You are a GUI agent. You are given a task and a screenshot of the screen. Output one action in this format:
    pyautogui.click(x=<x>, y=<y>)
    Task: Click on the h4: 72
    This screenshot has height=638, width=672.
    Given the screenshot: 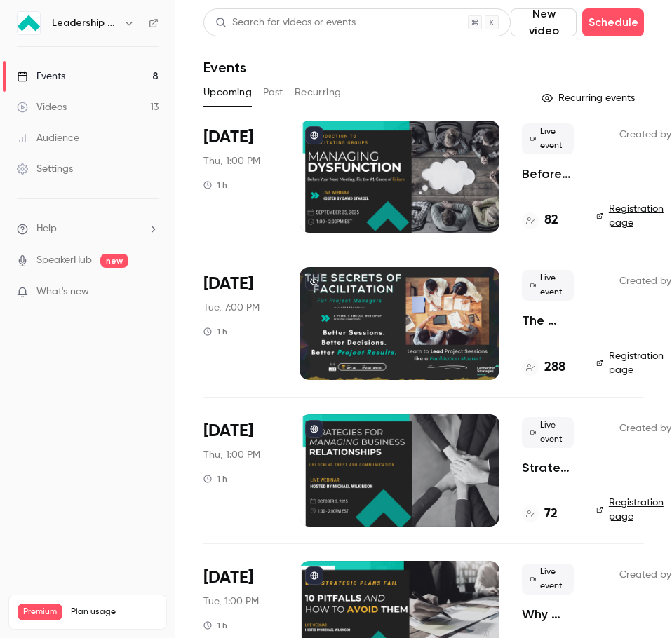 What is the action you would take?
    pyautogui.click(x=551, y=514)
    